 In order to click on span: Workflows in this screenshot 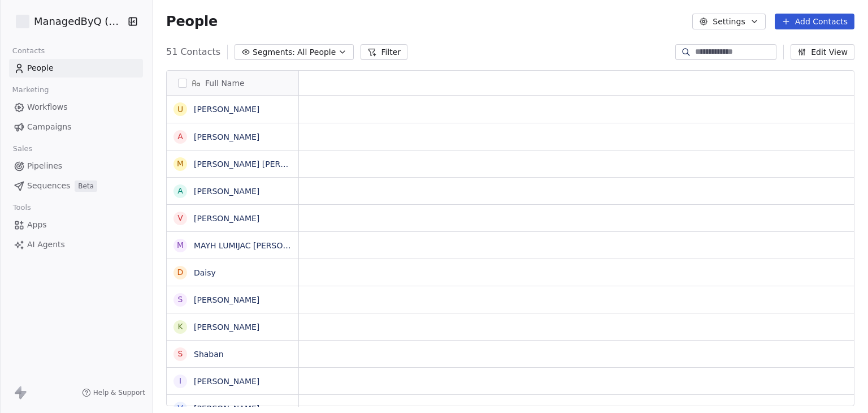, I will do `click(47, 107)`.